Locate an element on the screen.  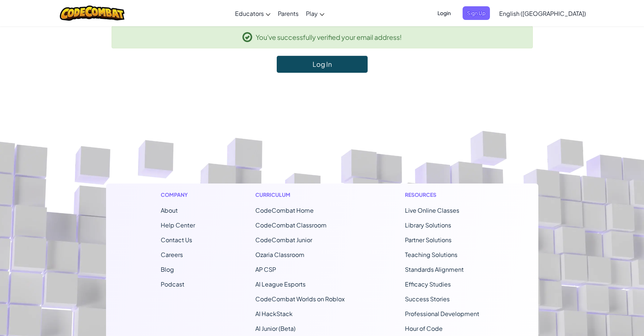
span: CodeCombat Home is located at coordinates (284, 210).